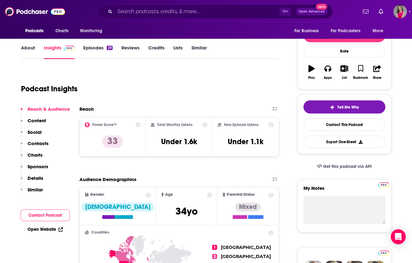 Image resolution: width=412 pixels, height=263 pixels. I want to click on span: 34 yo, so click(186, 211).